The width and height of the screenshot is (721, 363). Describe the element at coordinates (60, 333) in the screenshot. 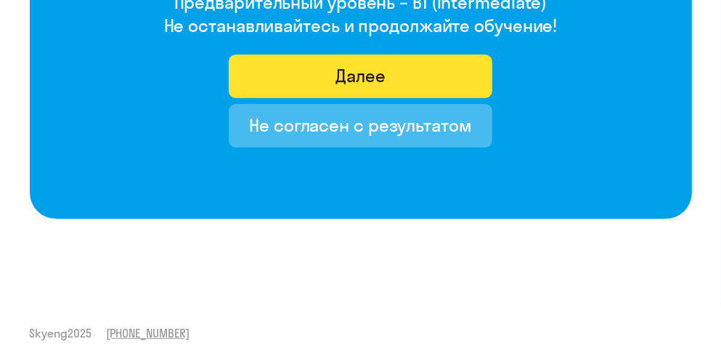

I see `span: Skyeng 2025` at that location.